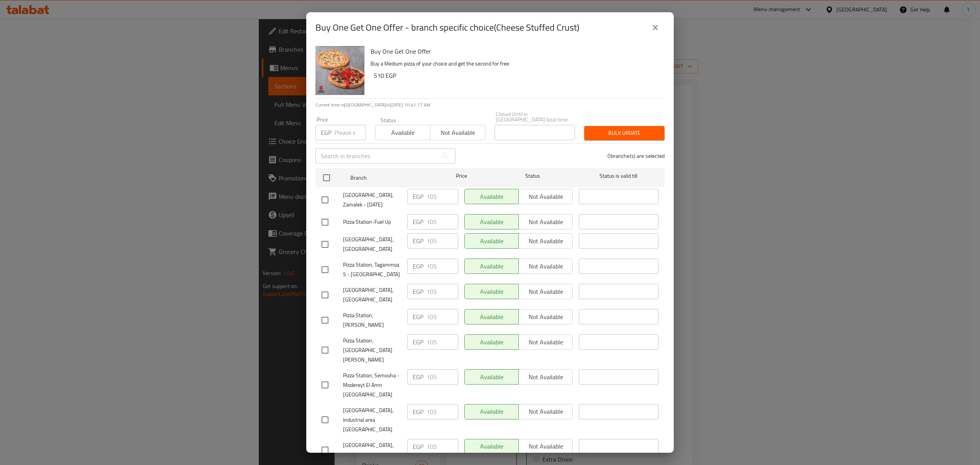 The image size is (980, 465). Describe the element at coordinates (403, 133) in the screenshot. I see `span: Available` at that location.